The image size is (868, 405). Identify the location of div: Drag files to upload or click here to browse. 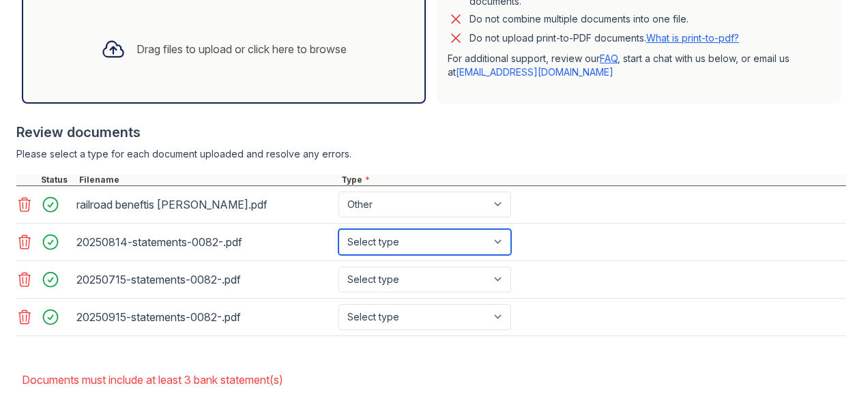
(242, 49).